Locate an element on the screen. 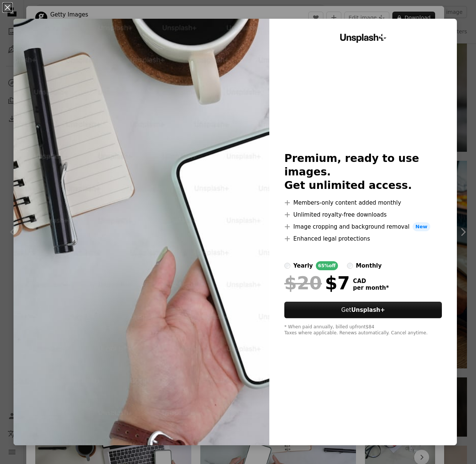 The image size is (476, 464). li: Unlimited royalty-free downloads is located at coordinates (363, 214).